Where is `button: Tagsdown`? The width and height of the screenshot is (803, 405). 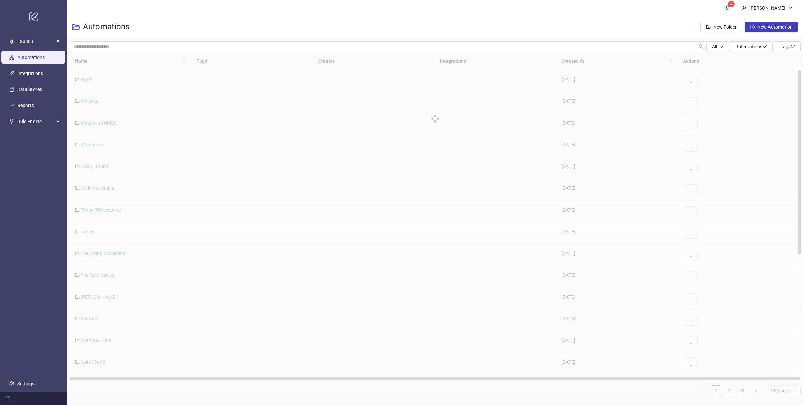 button: Tagsdown is located at coordinates (786, 47).